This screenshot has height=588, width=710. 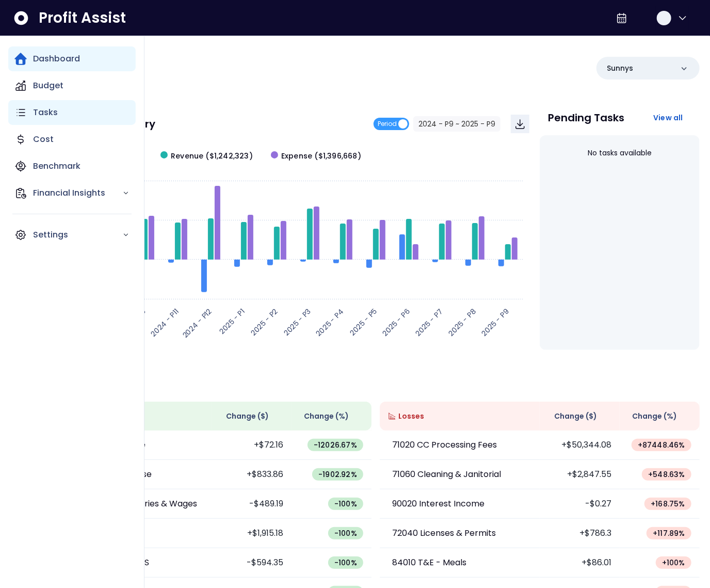 What do you see at coordinates (387, 124) in the screenshot?
I see `span: Period` at bounding box center [387, 124].